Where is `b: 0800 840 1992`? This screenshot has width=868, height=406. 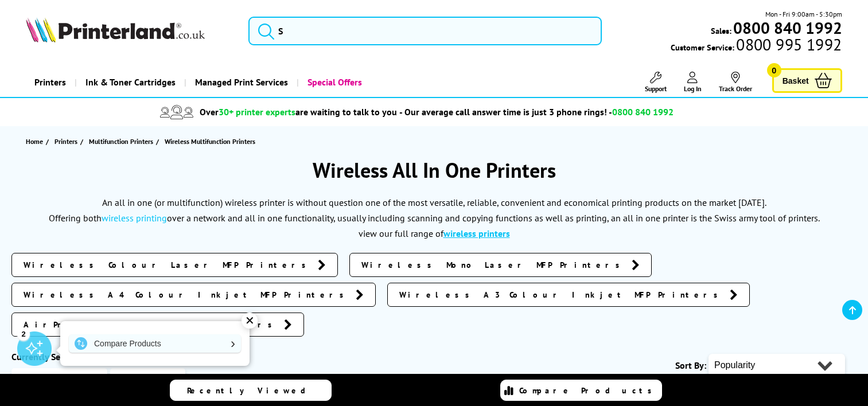
b: 0800 840 1992 is located at coordinates (788, 28).